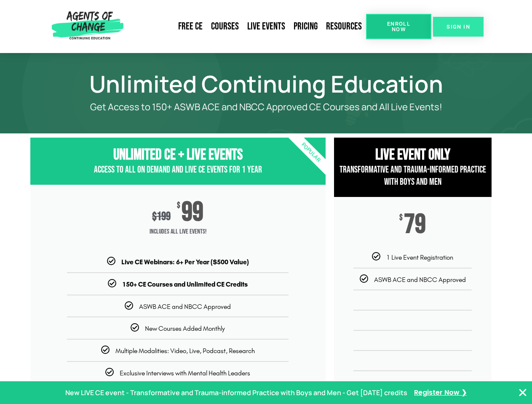 Image resolution: width=532 pixels, height=404 pixels. What do you see at coordinates (178, 170) in the screenshot?
I see `span: Access to All On Demand and Live CE Events for 1 year` at bounding box center [178, 170].